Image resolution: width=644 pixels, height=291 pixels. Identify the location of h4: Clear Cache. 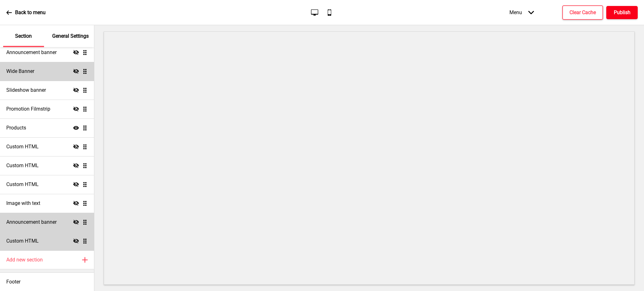
(582, 12).